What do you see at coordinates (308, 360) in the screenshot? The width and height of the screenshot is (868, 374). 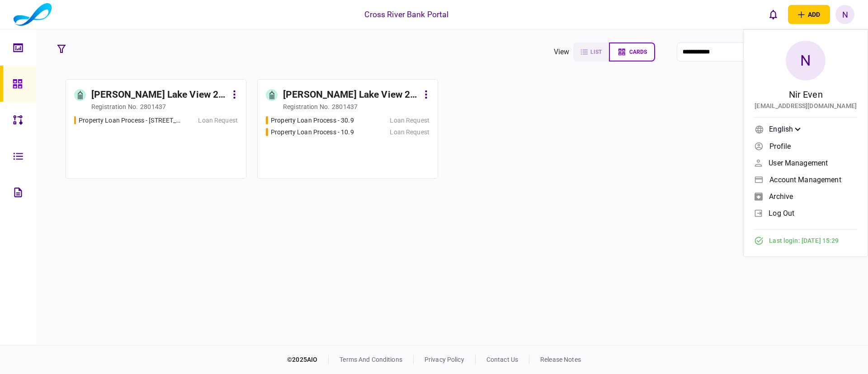 I see `div: © 2025 AIO` at bounding box center [308, 360].